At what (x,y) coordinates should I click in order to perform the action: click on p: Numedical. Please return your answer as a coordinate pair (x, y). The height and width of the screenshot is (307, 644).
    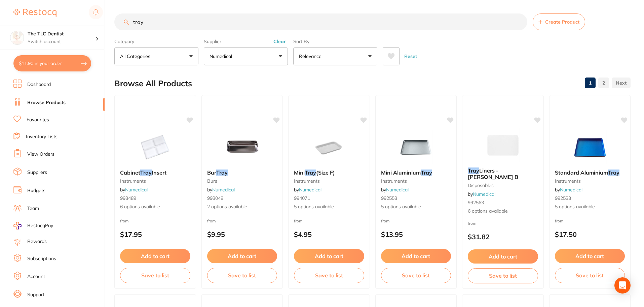
    Looking at the image, I should click on (222, 56).